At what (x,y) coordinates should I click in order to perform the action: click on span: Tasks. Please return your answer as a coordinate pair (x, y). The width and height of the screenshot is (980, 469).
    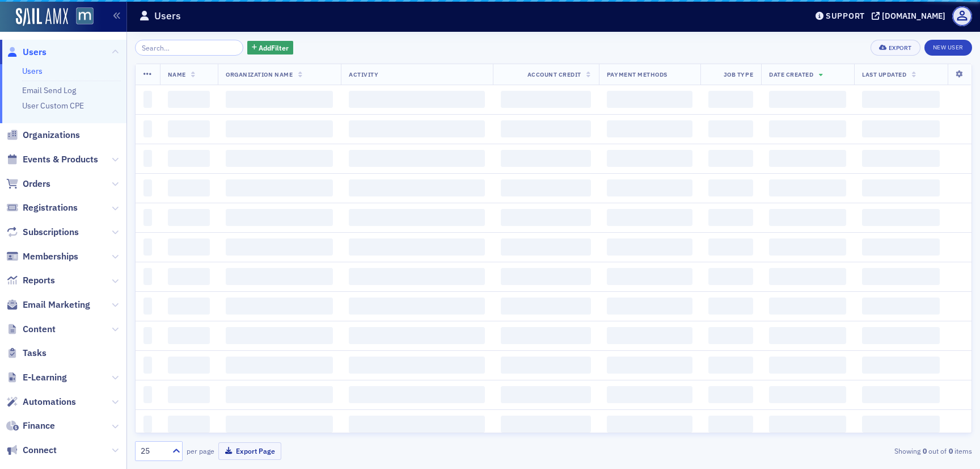
    Looking at the image, I should click on (35, 353).